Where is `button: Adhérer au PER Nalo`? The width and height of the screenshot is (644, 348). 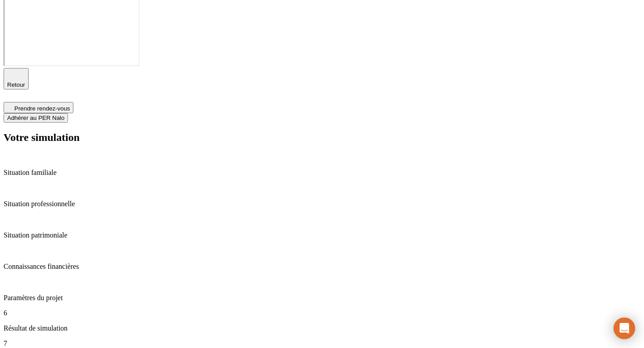
button: Adhérer au PER Nalo is located at coordinates (36, 118).